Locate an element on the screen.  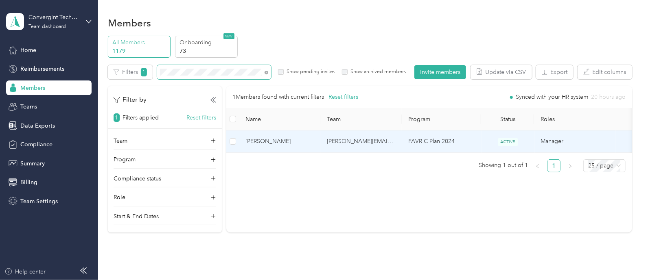
button: left is located at coordinates (538, 166).